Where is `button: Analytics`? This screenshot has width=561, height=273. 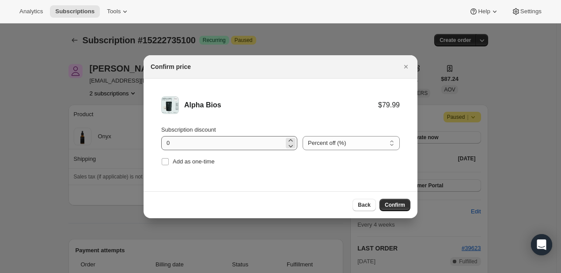
button: Analytics is located at coordinates (31, 11).